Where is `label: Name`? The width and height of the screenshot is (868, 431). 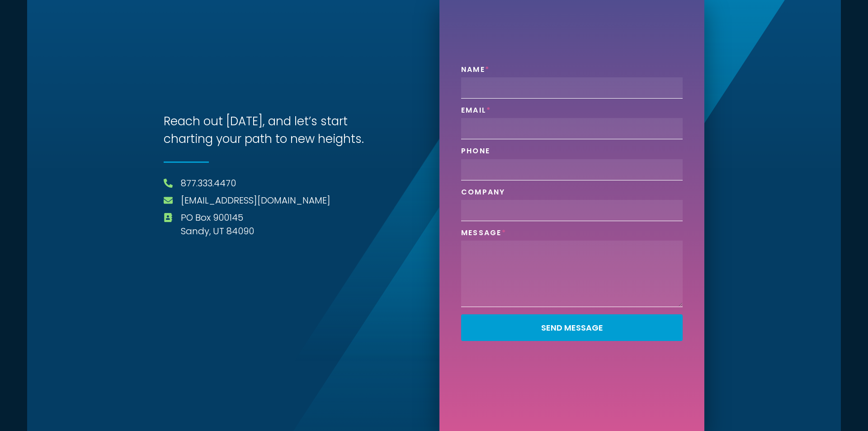 label: Name is located at coordinates (475, 71).